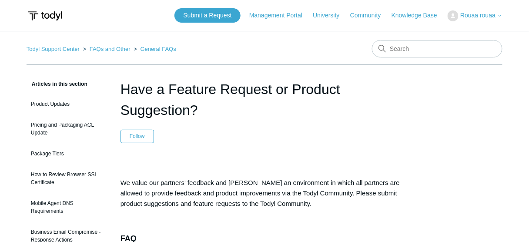  What do you see at coordinates (57, 84) in the screenshot?
I see `span: Articles in this section` at bounding box center [57, 84].